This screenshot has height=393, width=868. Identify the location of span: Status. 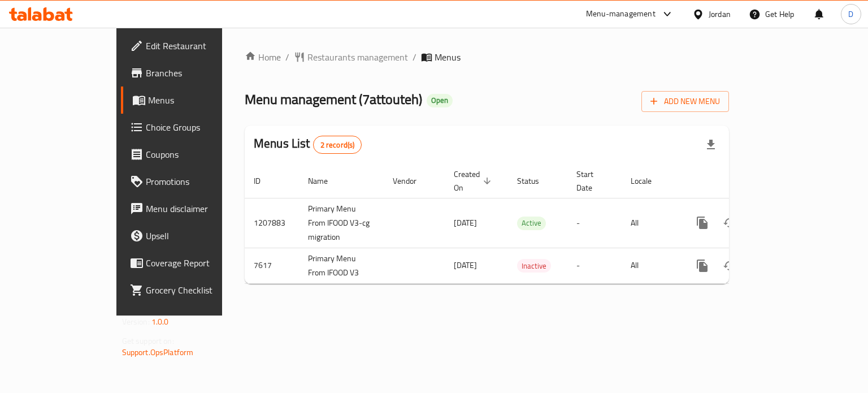
(536, 181).